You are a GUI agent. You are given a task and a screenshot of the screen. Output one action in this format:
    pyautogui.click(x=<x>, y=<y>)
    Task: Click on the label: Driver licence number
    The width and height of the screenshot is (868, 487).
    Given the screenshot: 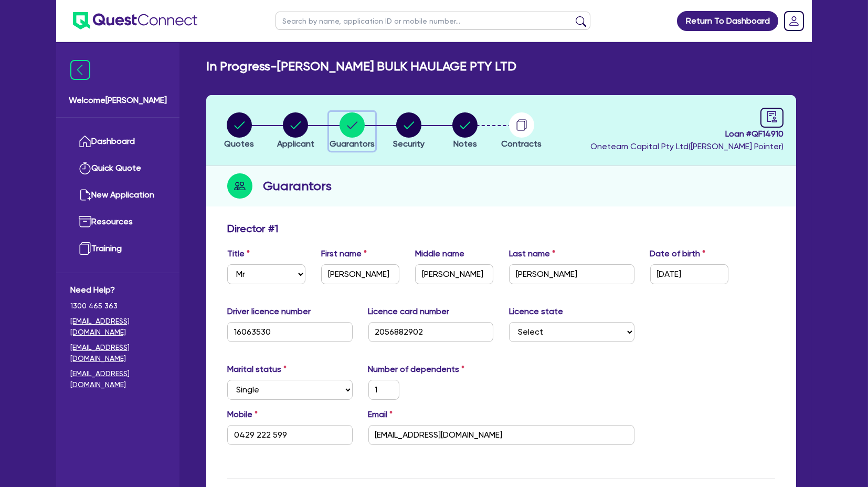 What is the action you would take?
    pyautogui.click(x=268, y=311)
    